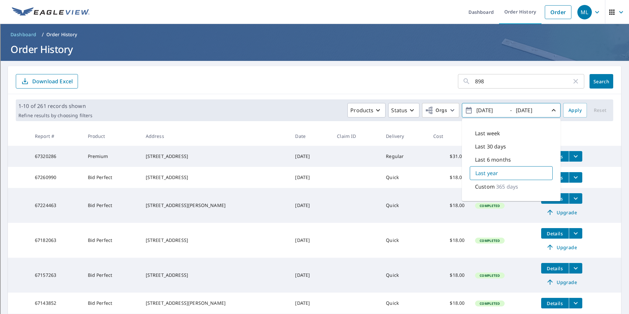 The width and height of the screenshot is (629, 314). I want to click on div: Last 30 days, so click(511, 146).